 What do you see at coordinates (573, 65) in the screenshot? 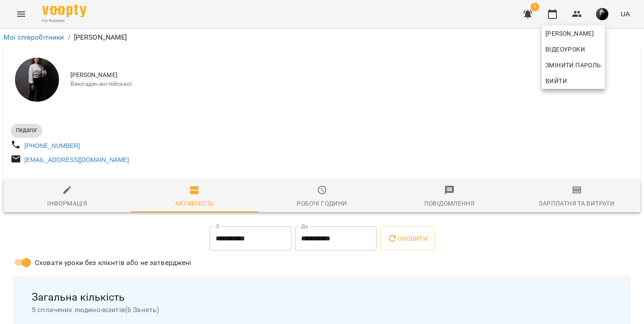
I see `span: Змінити пароль` at bounding box center [573, 65].